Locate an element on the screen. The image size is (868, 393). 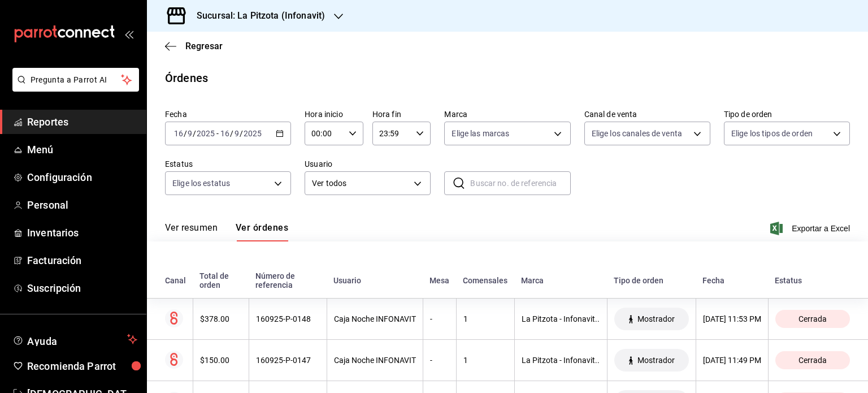
div: 160925-P-0148 is located at coordinates (288, 319).